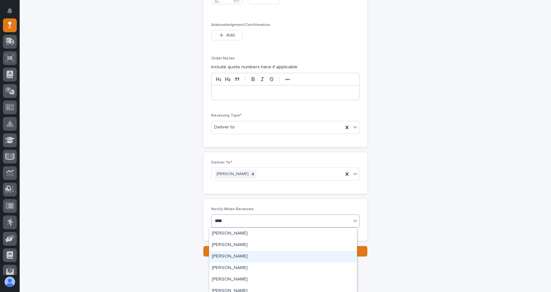  Describe the element at coordinates (285, 251) in the screenshot. I see `button: Save` at that location.